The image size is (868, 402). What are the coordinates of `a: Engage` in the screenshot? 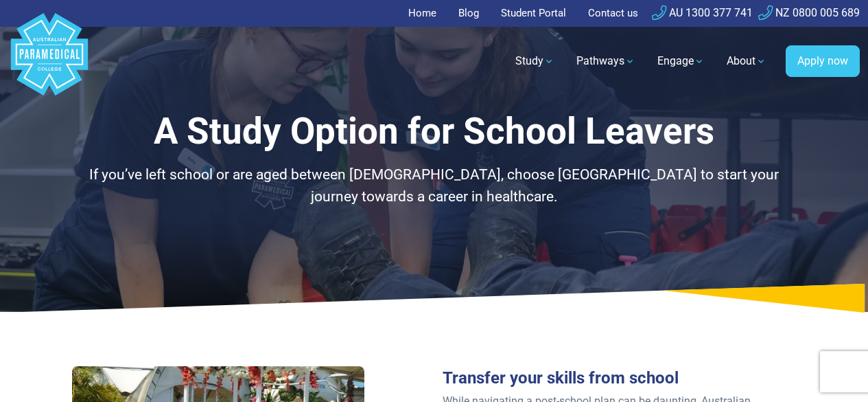 It's located at (680, 61).